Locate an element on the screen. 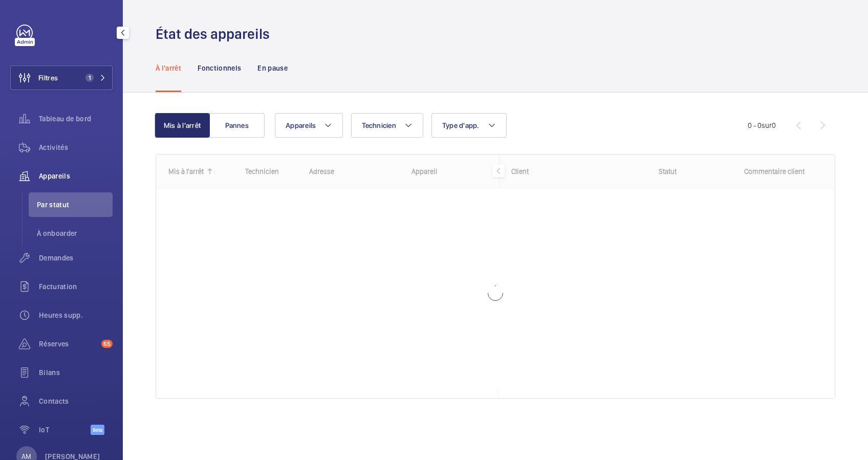  span: 1 is located at coordinates (90, 78).